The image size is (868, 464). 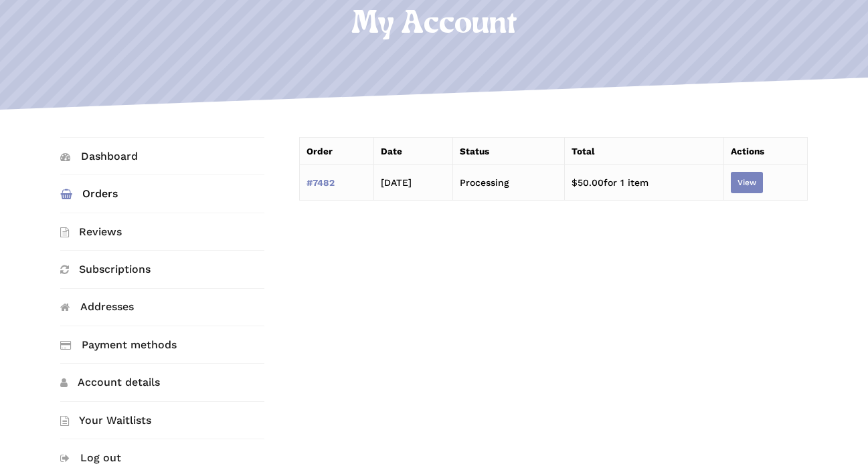 What do you see at coordinates (162, 156) in the screenshot?
I see `a: Dashboard` at bounding box center [162, 156].